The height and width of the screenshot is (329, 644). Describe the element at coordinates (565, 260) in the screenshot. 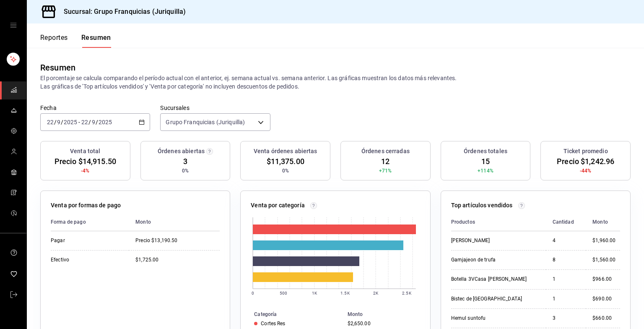

I see `div: 8` at that location.